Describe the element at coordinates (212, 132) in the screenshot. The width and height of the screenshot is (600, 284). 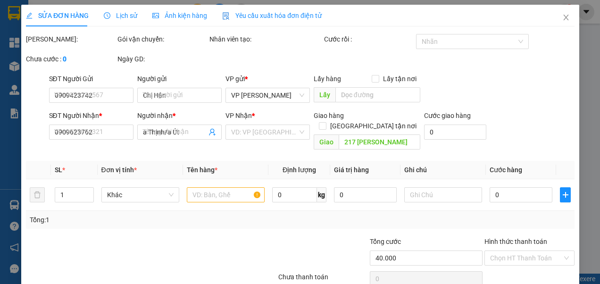
I see `span: user-add` at that location.